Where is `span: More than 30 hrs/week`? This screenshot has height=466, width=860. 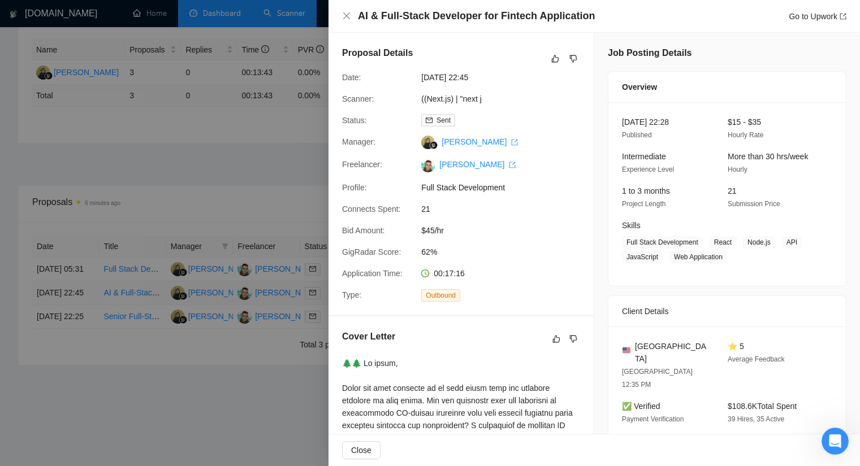
span: More than 30 hrs/week is located at coordinates (768, 157).